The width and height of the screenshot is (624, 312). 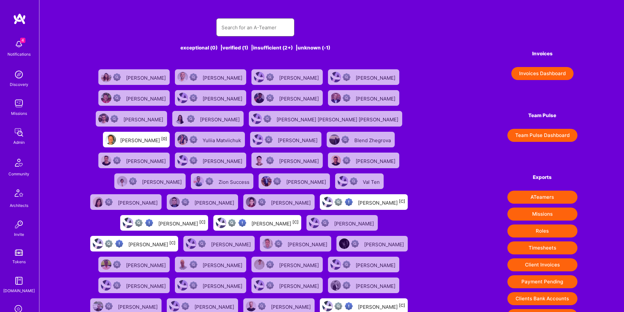 What do you see at coordinates (359, 181) in the screenshot?
I see `a: User AvatarNot ScrubbedVal Ten` at bounding box center [359, 181].